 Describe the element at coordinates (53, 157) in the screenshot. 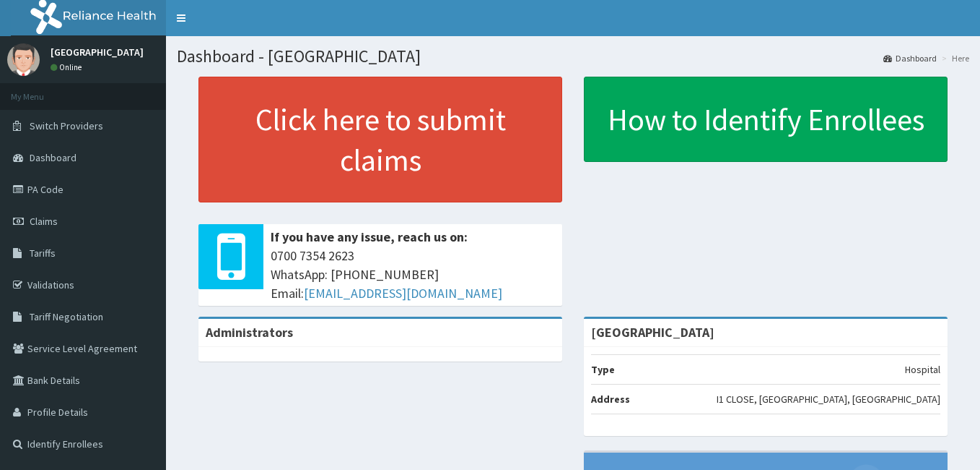

I see `span: Dashboard` at that location.